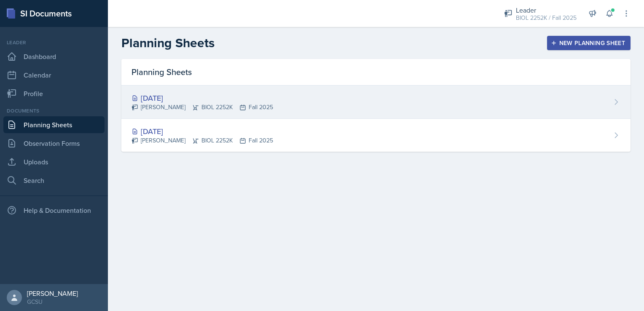 The height and width of the screenshot is (311, 644). What do you see at coordinates (589, 43) in the screenshot?
I see `div: New Planning Sheet` at bounding box center [589, 43].